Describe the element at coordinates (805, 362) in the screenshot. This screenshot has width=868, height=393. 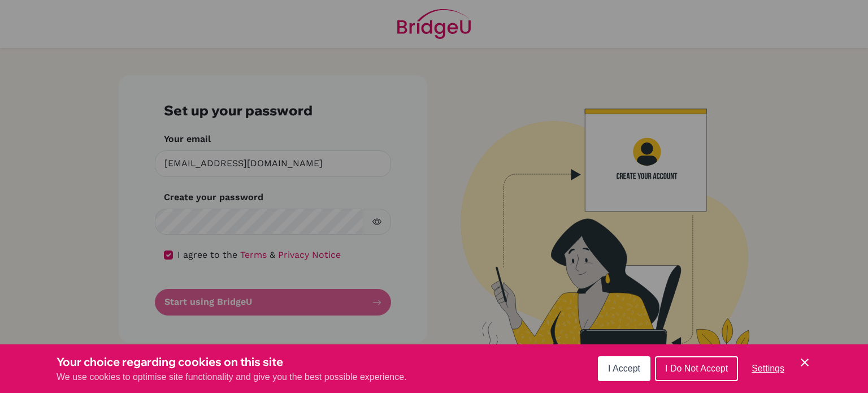
I see `button: Save and close` at that location.